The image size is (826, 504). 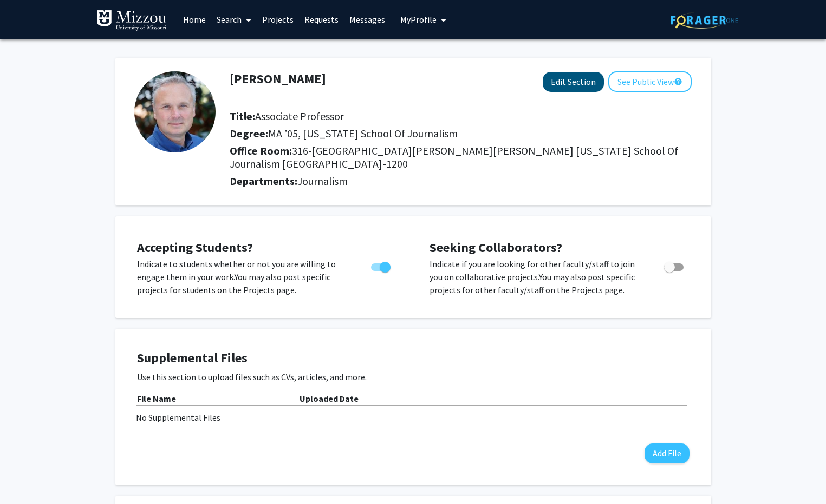 I want to click on button: Edit Section, so click(x=573, y=81).